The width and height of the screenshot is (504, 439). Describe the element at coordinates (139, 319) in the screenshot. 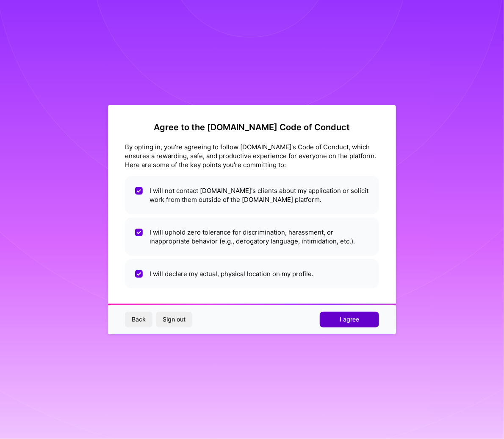

I see `button: Back` at that location.